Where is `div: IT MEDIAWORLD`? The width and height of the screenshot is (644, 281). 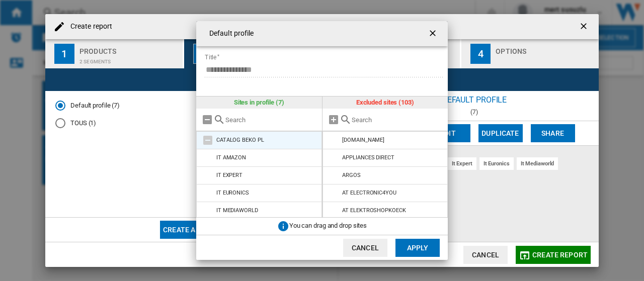 div: IT MEDIAWORLD is located at coordinates (237, 210).